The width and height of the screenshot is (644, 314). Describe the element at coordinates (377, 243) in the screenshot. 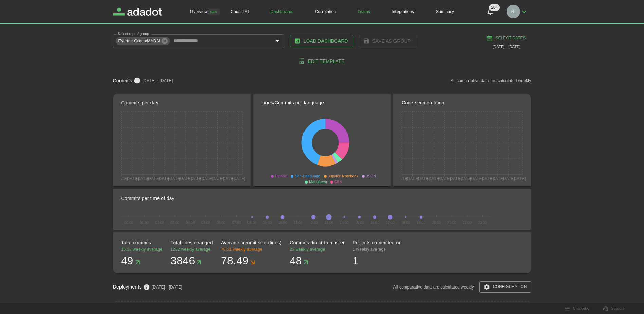

I see `h2: Projects committed on` at that location.